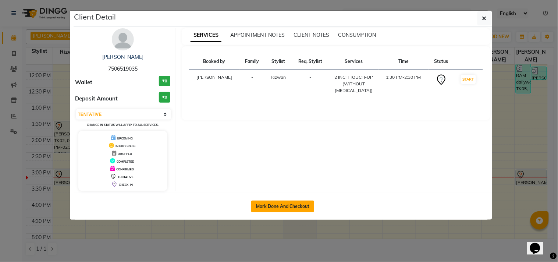  I want to click on span: CONSUMPTION, so click(357, 35).